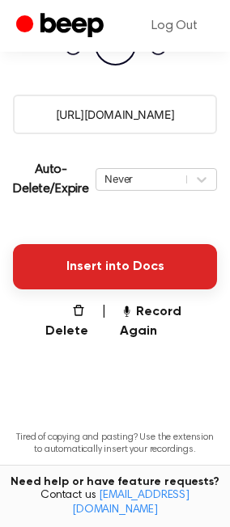 The width and height of the screenshot is (230, 527). I want to click on span: Contact us, so click(115, 503).